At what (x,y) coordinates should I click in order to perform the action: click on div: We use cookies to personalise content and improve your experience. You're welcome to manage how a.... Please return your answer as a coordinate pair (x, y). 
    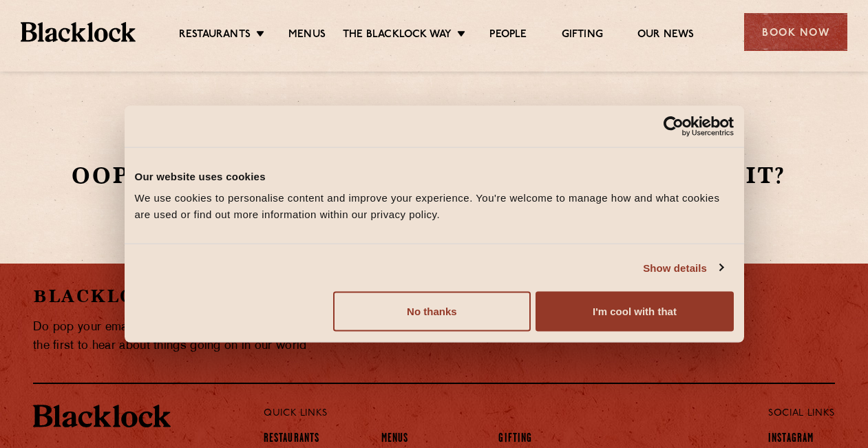
    Looking at the image, I should click on (435, 207).